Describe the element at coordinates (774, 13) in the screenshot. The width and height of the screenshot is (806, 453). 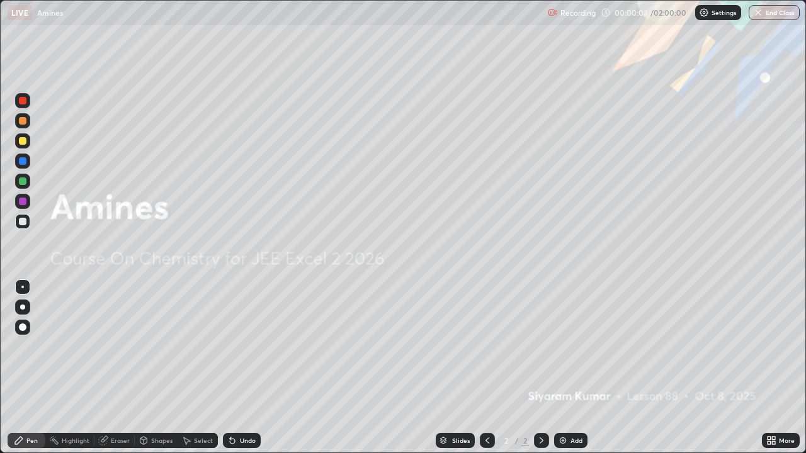
I see `button: End Class` at that location.